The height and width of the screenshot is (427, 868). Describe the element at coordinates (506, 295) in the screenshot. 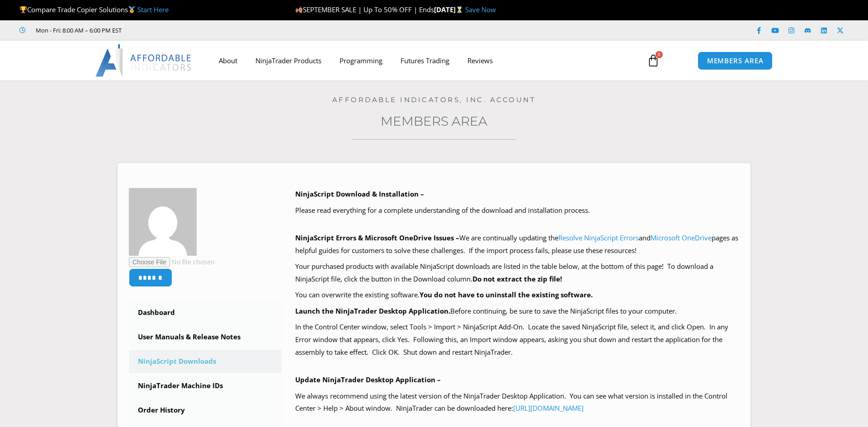

I see `b: You do not have to uninstall the existing software.` at that location.